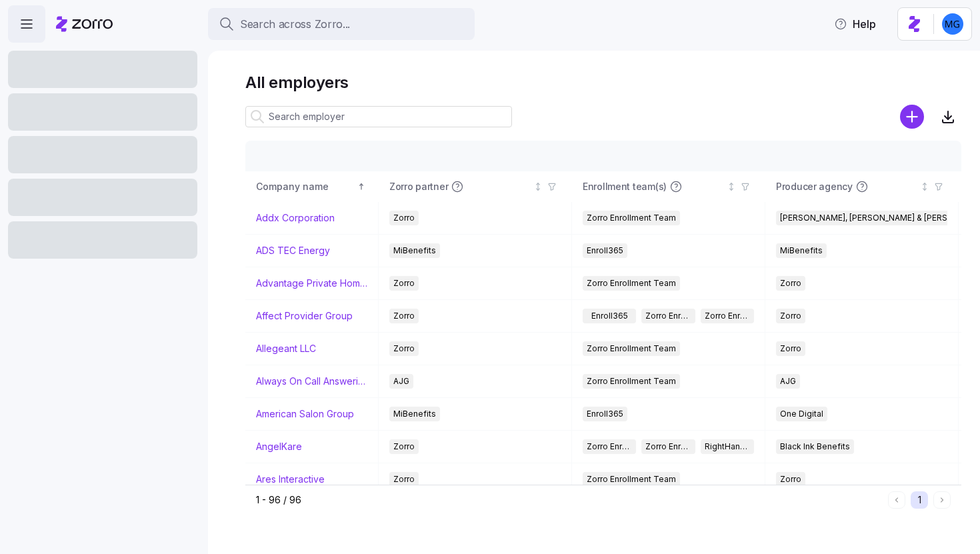 This screenshot has height=554, width=980. I want to click on span: RightHandMan Financial, so click(727, 446).